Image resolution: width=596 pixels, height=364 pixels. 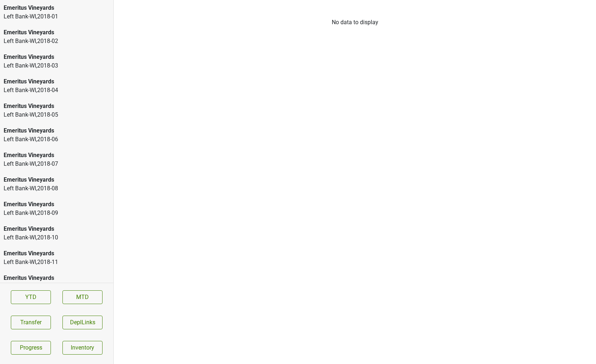 What do you see at coordinates (57, 238) in the screenshot?
I see `div: Left Bank-WI , 2018 - 10` at bounding box center [57, 238].